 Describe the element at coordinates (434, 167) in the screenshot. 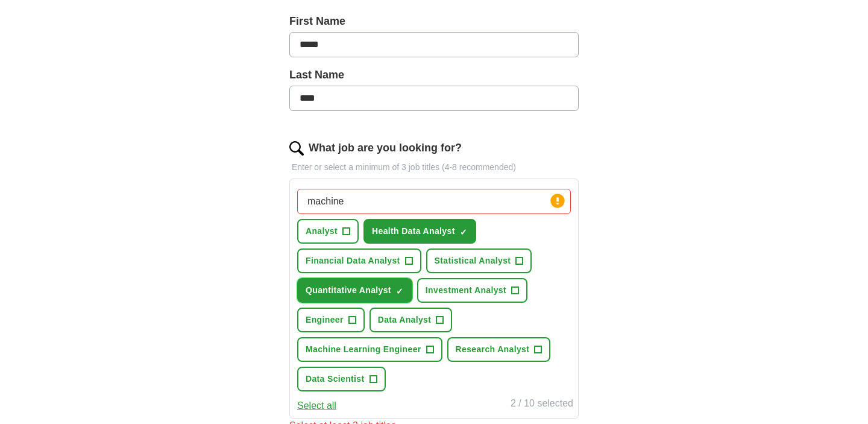

I see `p: Enter or select a minimum of 3 job titles (4-8 recommended)` at that location.